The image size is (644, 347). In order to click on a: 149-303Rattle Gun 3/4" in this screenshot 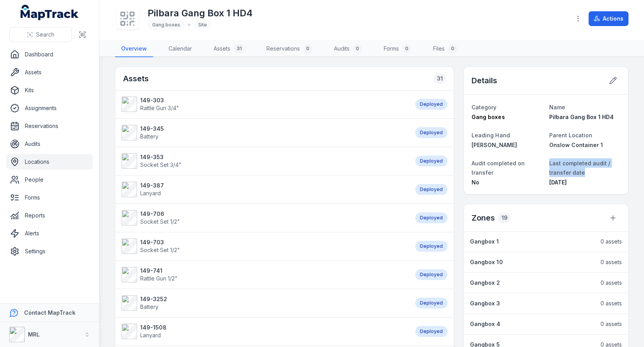, I will do `click(265, 104)`.